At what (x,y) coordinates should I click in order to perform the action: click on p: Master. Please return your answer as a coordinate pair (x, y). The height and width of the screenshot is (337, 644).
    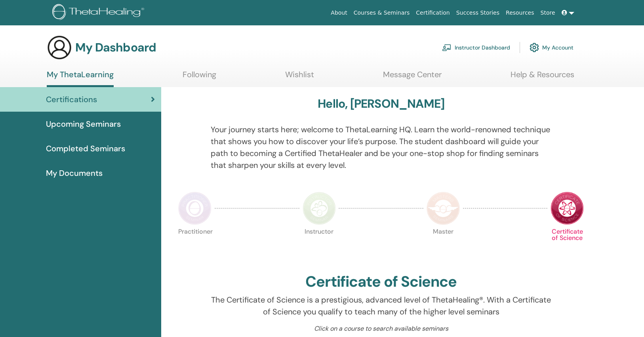
    Looking at the image, I should click on (443, 245).